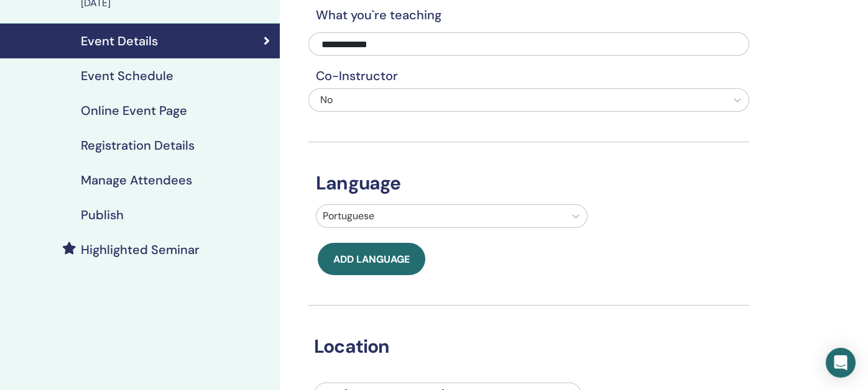  What do you see at coordinates (840, 363) in the screenshot?
I see `div: Open Intercom Messenger` at bounding box center [840, 363].